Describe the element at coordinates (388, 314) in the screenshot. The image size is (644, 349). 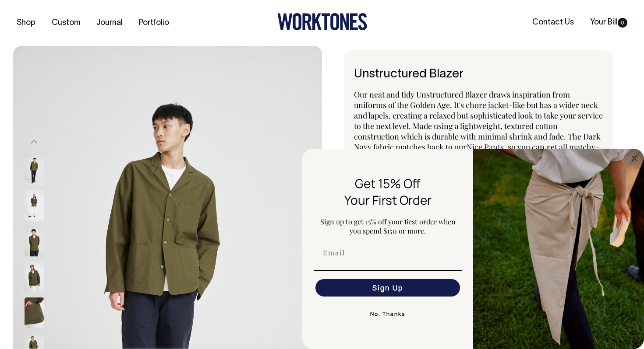
I see `button: No, Thanks` at that location.